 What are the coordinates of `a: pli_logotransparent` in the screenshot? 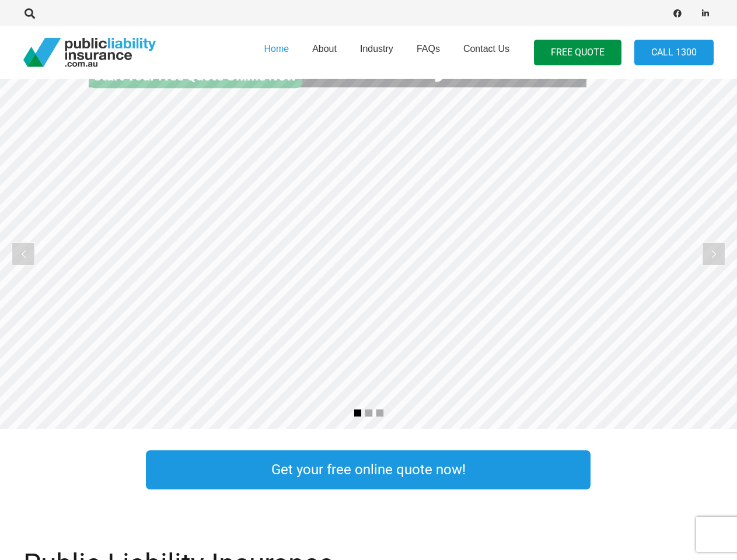 It's located at (89, 53).